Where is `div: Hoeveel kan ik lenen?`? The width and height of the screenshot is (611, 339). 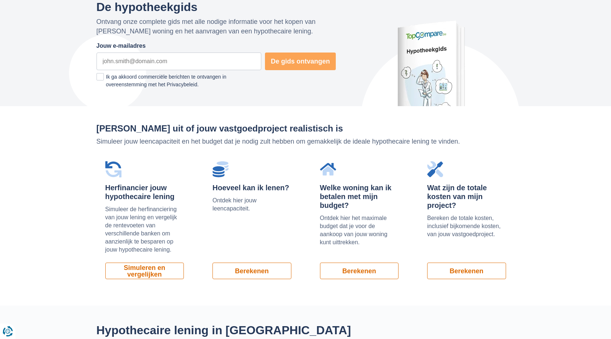 div: Hoeveel kan ik lenen? is located at coordinates (252, 188).